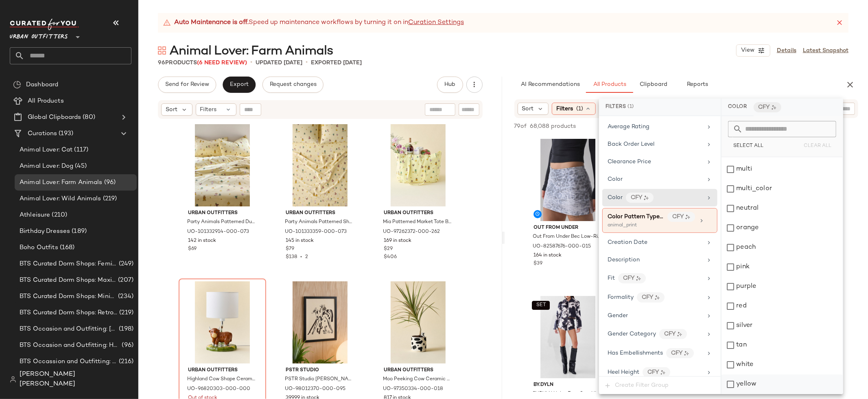 The image size is (868, 399). What do you see at coordinates (567, 394) in the screenshot?
I see `span: BY.DYLN Helsa Faux Cow Hide Micro Short in Cow, Women's at Urban Outfitters` at bounding box center [567, 394].